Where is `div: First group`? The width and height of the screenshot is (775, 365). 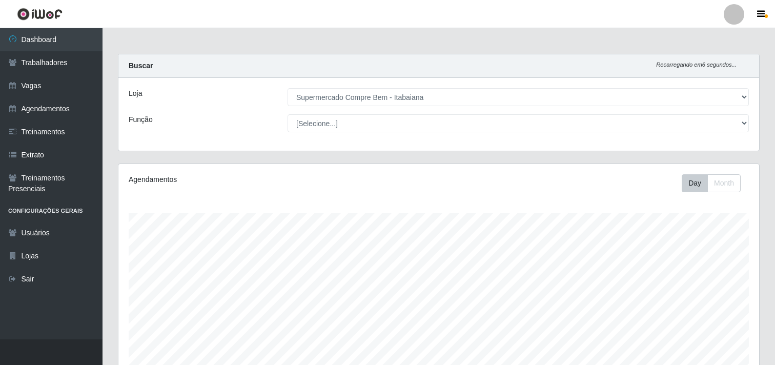 div: First group is located at coordinates (711, 183).